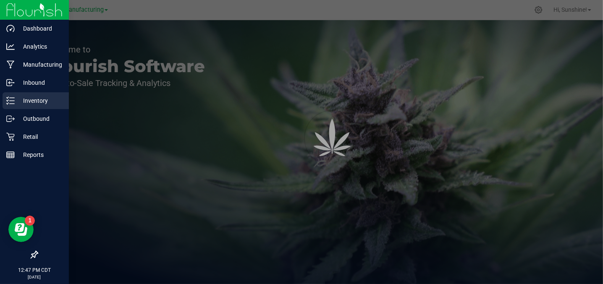  What do you see at coordinates (5, 5) in the screenshot?
I see `span: 1` at bounding box center [5, 5].